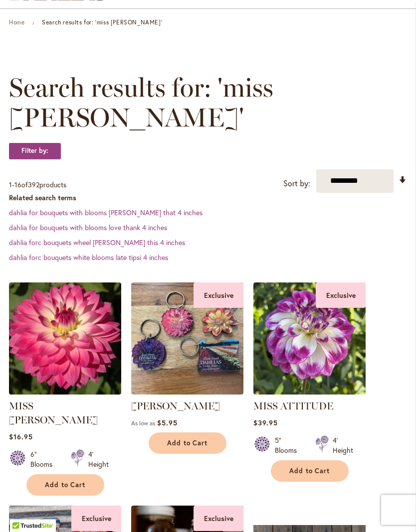  I want to click on a: MISS ATTITUDE, so click(293, 406).